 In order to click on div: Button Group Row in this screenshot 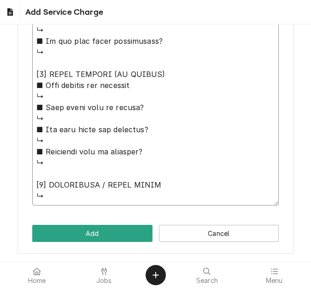, I will do `click(155, 233)`.